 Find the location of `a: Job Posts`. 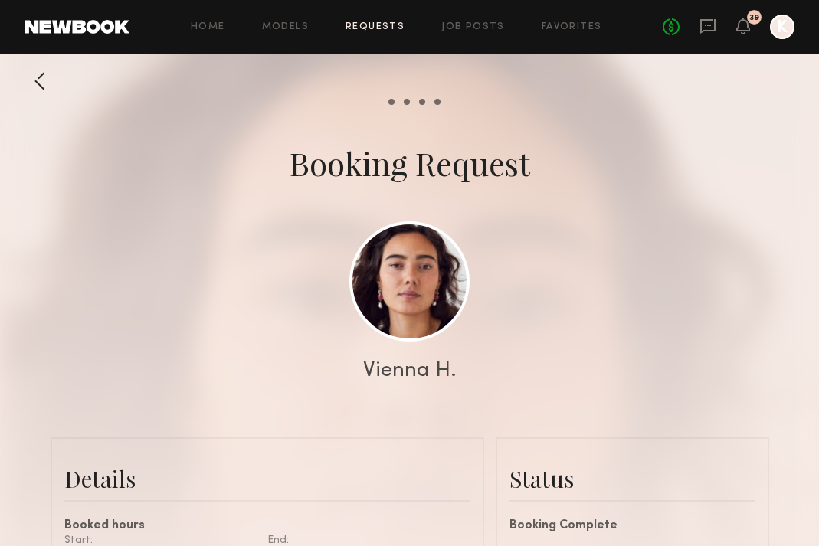

a: Job Posts is located at coordinates (473, 27).